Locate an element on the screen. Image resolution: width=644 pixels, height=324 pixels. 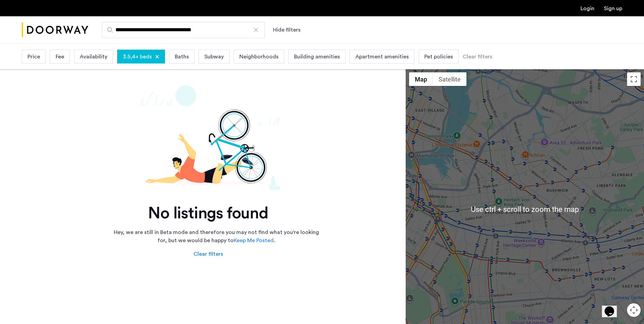
a: Registration is located at coordinates (613, 8).